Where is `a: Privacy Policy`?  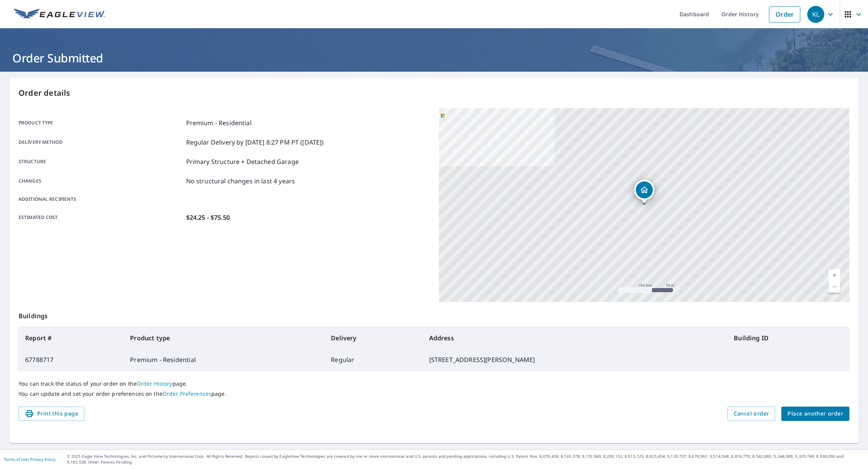
a: Privacy Policy is located at coordinates (42, 459).